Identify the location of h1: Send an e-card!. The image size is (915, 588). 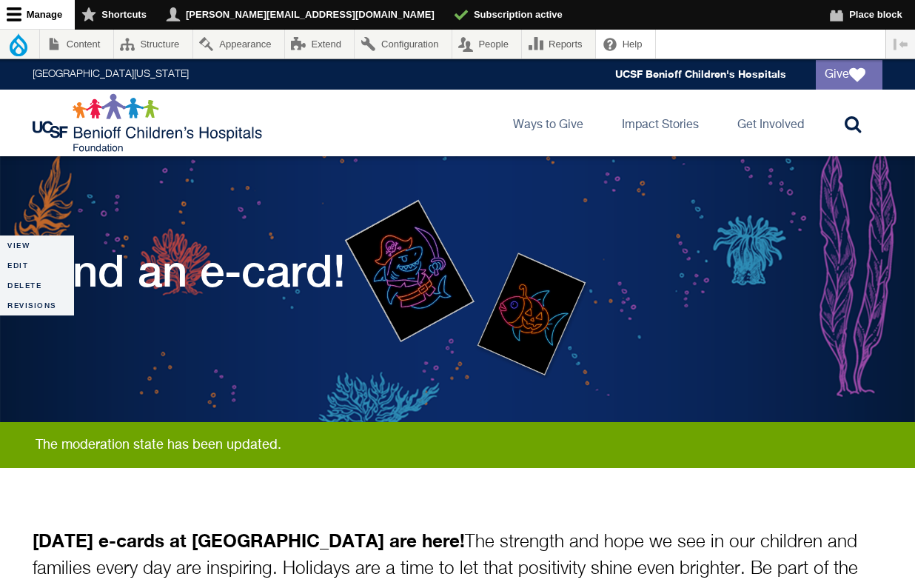
(182, 270).